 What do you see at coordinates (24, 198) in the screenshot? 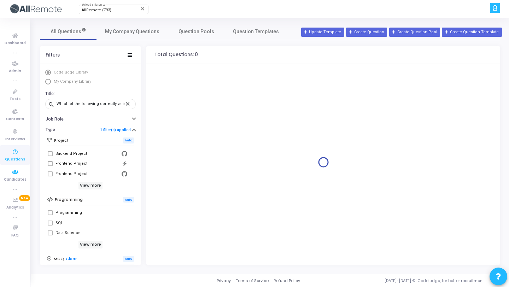
I see `span: New` at bounding box center [24, 198].